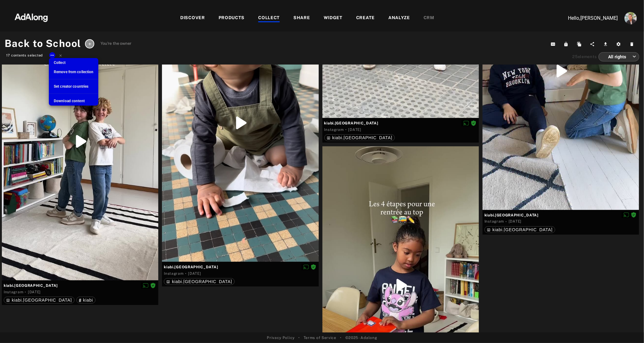 This screenshot has height=343, width=644. What do you see at coordinates (69, 101) in the screenshot?
I see `span: Download content` at bounding box center [69, 101].